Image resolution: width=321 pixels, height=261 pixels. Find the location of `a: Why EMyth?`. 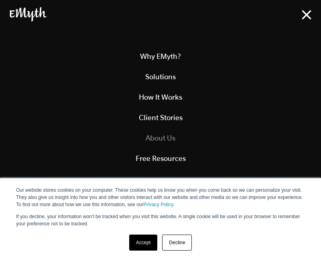

a: Why EMyth? is located at coordinates (160, 56).